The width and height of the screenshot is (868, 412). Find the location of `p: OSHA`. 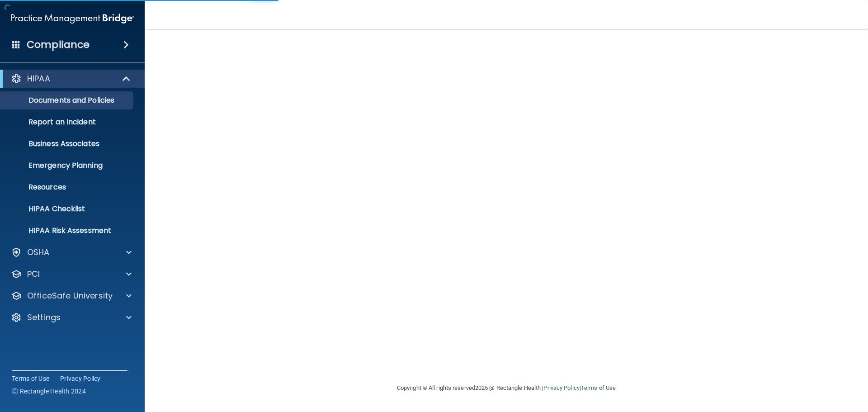

p: OSHA is located at coordinates (38, 252).